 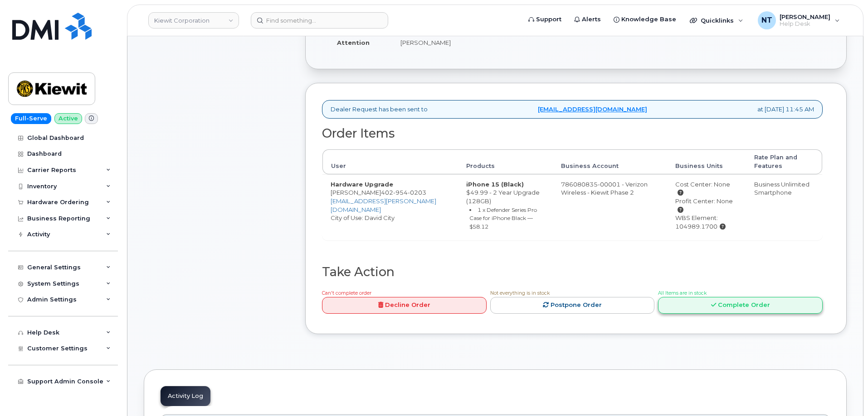 I want to click on input: Find something..., so click(x=319, y=20).